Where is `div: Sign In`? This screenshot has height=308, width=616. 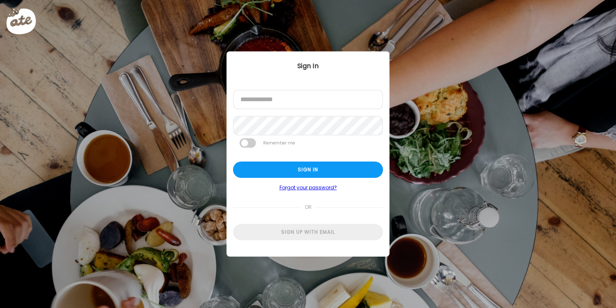 div: Sign In is located at coordinates (308, 66).